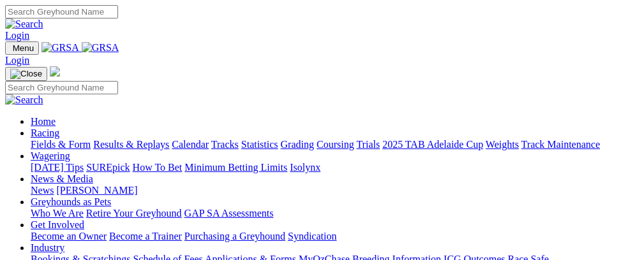  What do you see at coordinates (229, 213) in the screenshot?
I see `a: GAP SA Assessments` at bounding box center [229, 213].